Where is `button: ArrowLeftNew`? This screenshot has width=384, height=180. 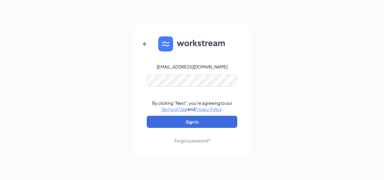
button: ArrowLeftNew is located at coordinates (145, 44).